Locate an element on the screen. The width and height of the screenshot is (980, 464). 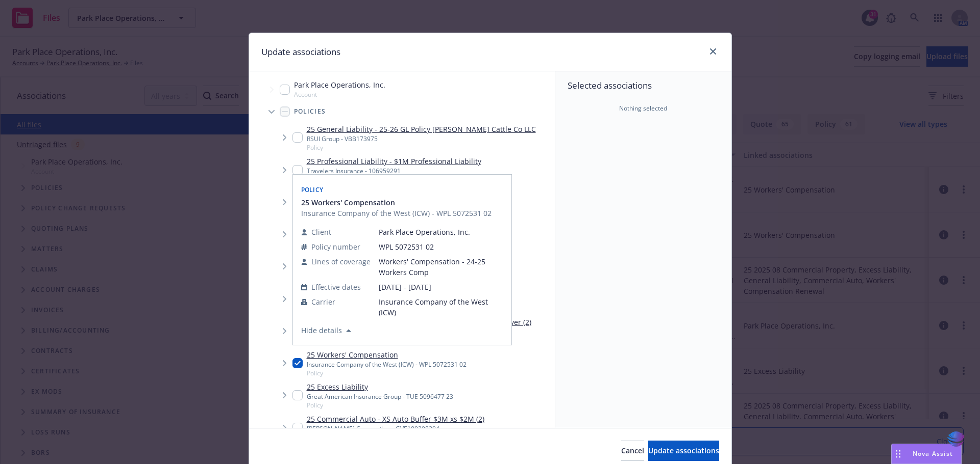
span: Selected associations is located at coordinates (643, 86).